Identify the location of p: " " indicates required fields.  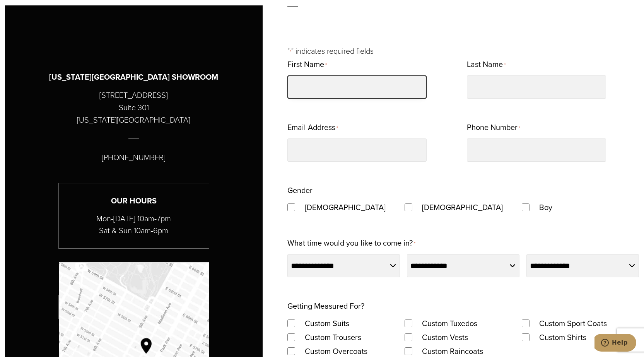
(463, 51).